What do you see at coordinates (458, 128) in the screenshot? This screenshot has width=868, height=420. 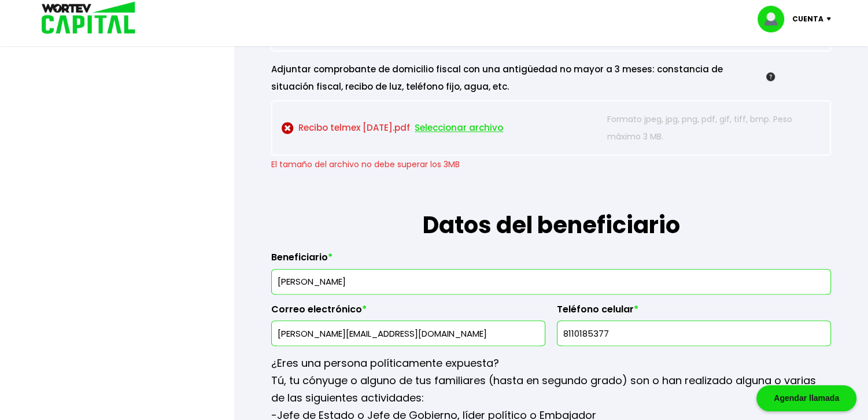 I see `span: Seleccionar archivo` at bounding box center [458, 128].